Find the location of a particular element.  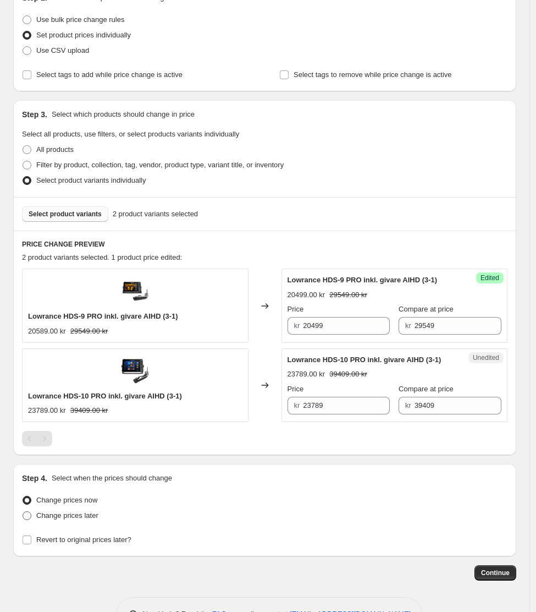

img: lowrance_5_kayakstore_68a1ade3-35fa-4bcd-9512-96c414fcfe63_80x.webp is located at coordinates (135, 371).